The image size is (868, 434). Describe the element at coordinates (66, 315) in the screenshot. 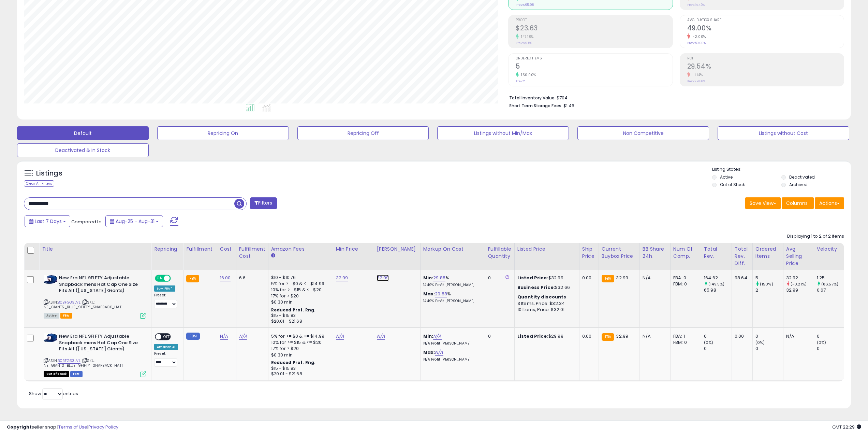

I see `span: FBA` at that location.